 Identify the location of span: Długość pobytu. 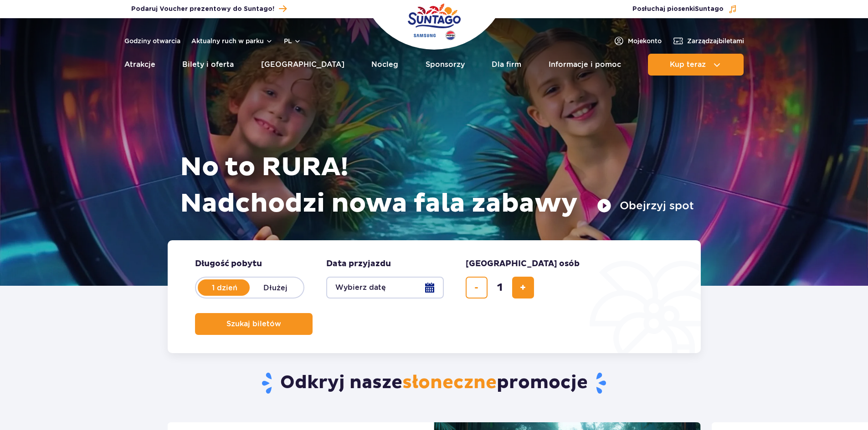
(228, 264).